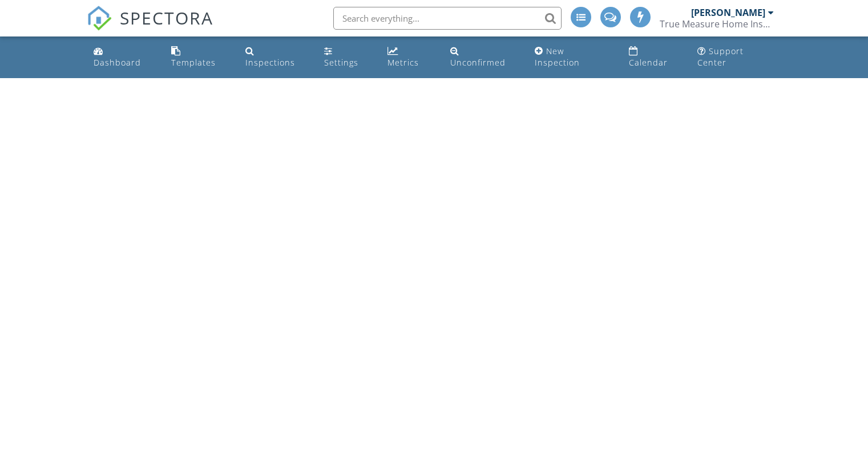 This screenshot has height=451, width=868. I want to click on span: SPECTORA, so click(167, 17).